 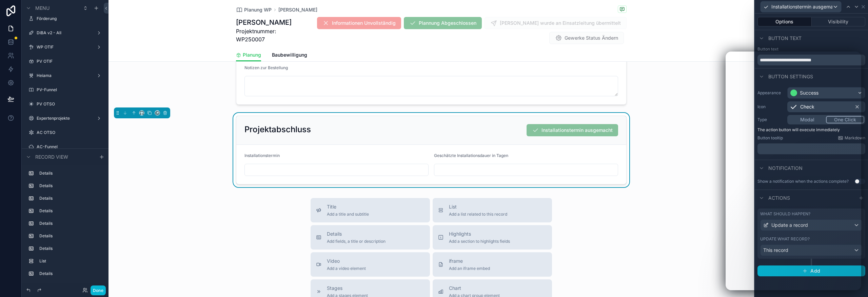 What do you see at coordinates (42, 8) in the screenshot?
I see `span: Menu` at bounding box center [42, 8].